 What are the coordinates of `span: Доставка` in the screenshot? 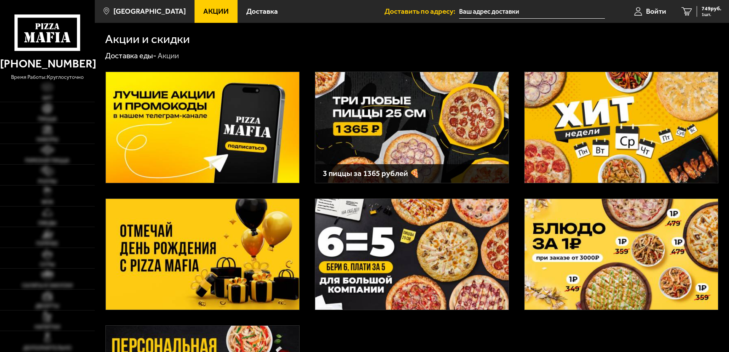 It's located at (262, 11).